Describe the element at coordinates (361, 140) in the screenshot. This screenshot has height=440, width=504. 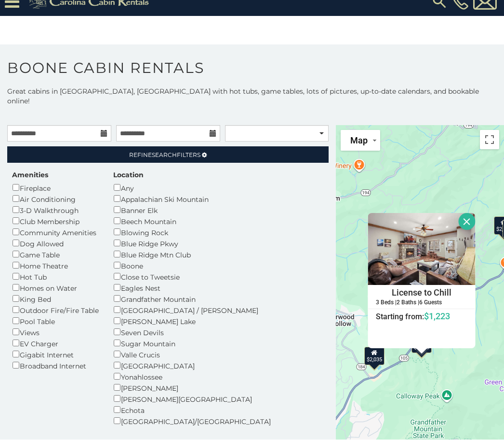
I see `button: Change map style` at that location.